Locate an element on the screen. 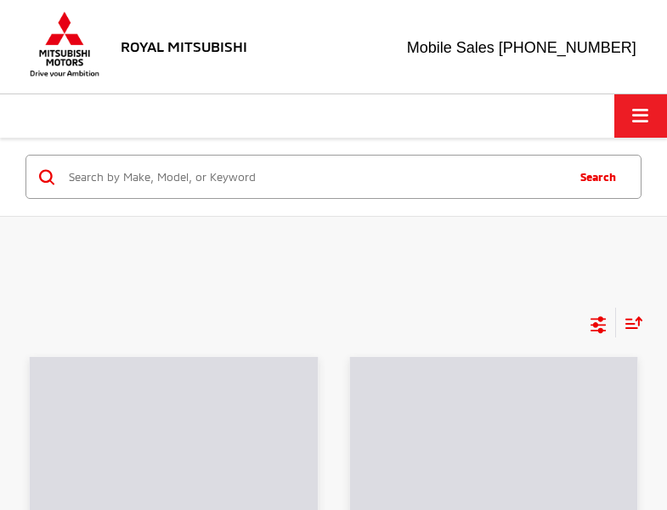 This screenshot has height=510, width=667. h3: Royal Mitsubishi is located at coordinates (184, 46).